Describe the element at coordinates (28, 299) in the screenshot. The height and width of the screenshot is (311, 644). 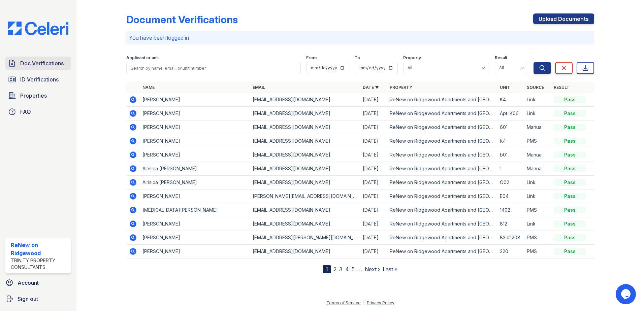
I see `span: Sign out` at that location.